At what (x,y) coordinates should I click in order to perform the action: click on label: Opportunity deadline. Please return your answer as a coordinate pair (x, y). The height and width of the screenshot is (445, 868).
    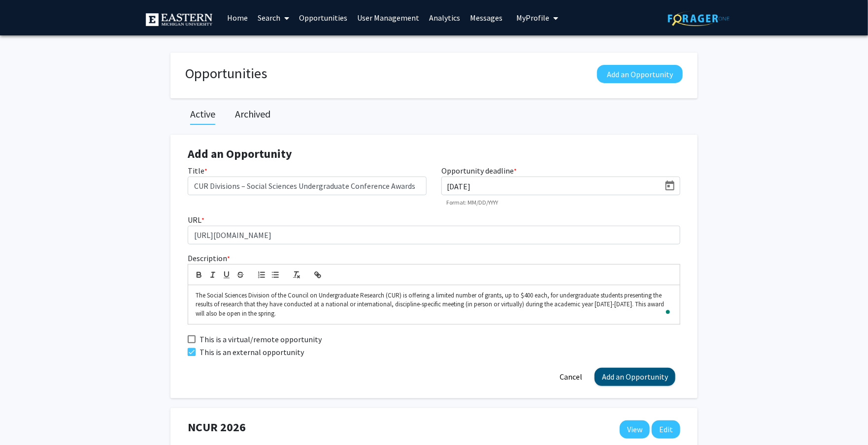
    Looking at the image, I should click on (479, 171).